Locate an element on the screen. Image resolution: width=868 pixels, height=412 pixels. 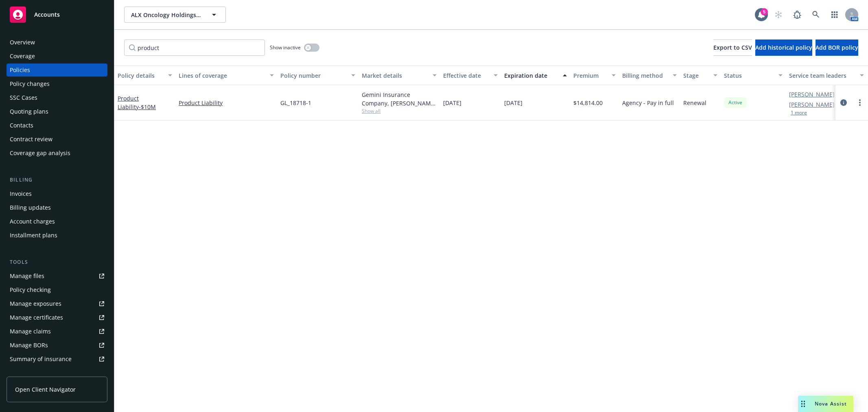
div: Status is located at coordinates (749, 75).